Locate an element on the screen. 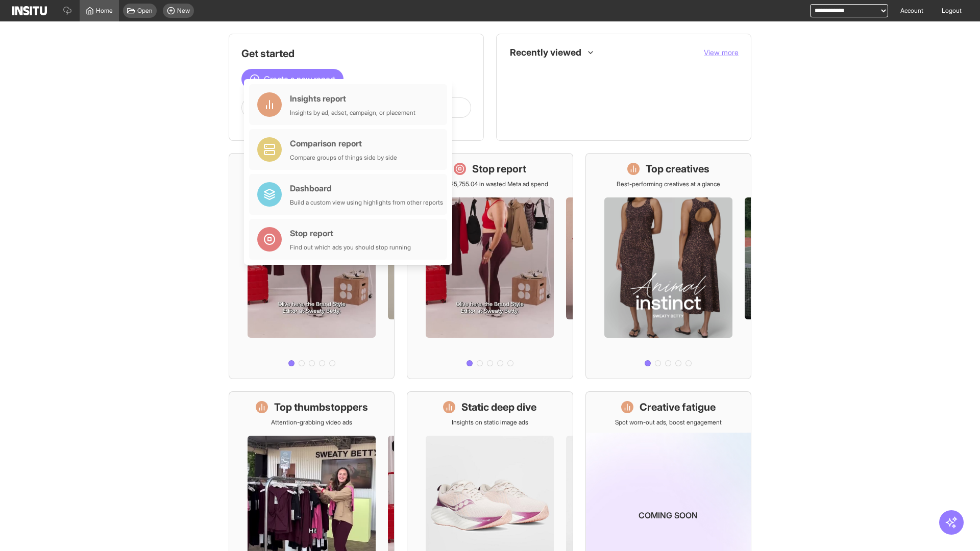  button: Create a new report is located at coordinates (292, 79).